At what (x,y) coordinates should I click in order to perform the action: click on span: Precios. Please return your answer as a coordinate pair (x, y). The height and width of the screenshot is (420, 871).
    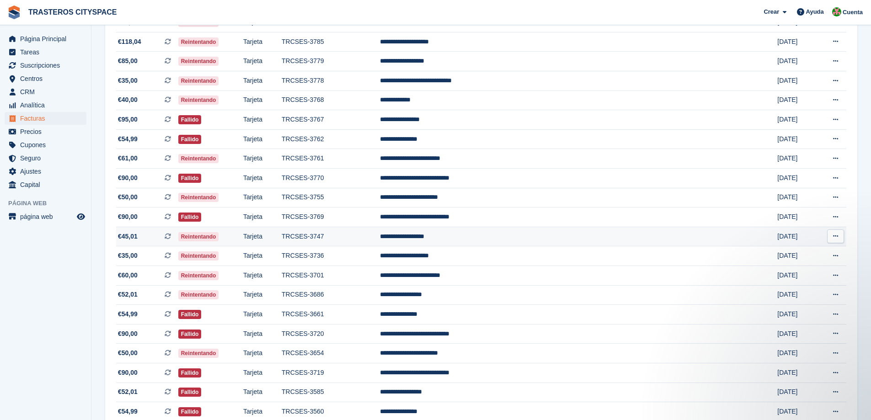
    Looking at the image, I should click on (48, 132).